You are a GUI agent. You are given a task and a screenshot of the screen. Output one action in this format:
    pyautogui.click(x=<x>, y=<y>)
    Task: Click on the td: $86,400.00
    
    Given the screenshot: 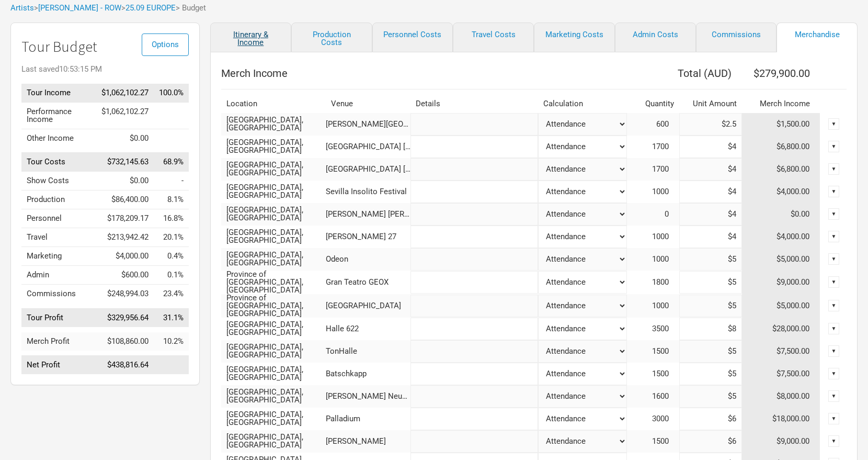 What is the action you would take?
    pyautogui.click(x=125, y=200)
    